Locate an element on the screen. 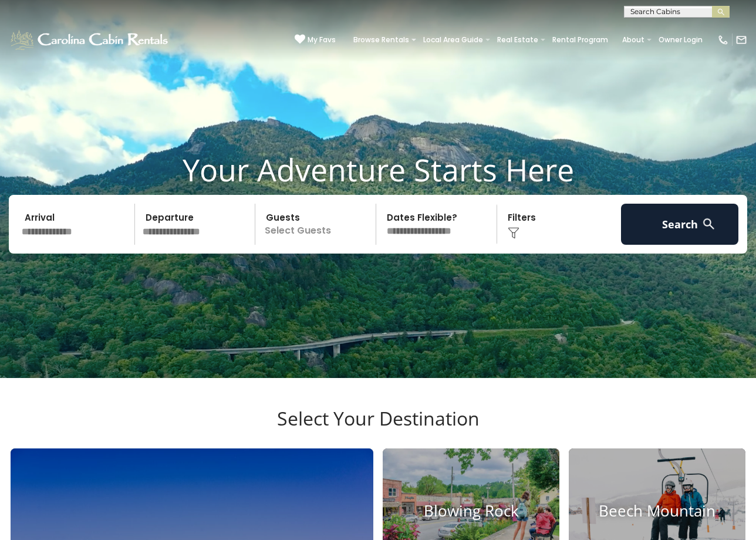 Image resolution: width=756 pixels, height=540 pixels. p: Select Guests is located at coordinates (317, 224).